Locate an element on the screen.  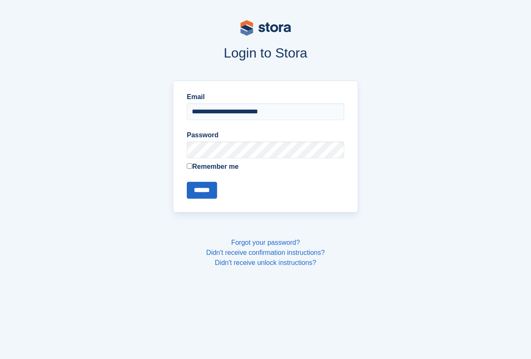
a: Didn't receive confirmation instructions? is located at coordinates (265, 252).